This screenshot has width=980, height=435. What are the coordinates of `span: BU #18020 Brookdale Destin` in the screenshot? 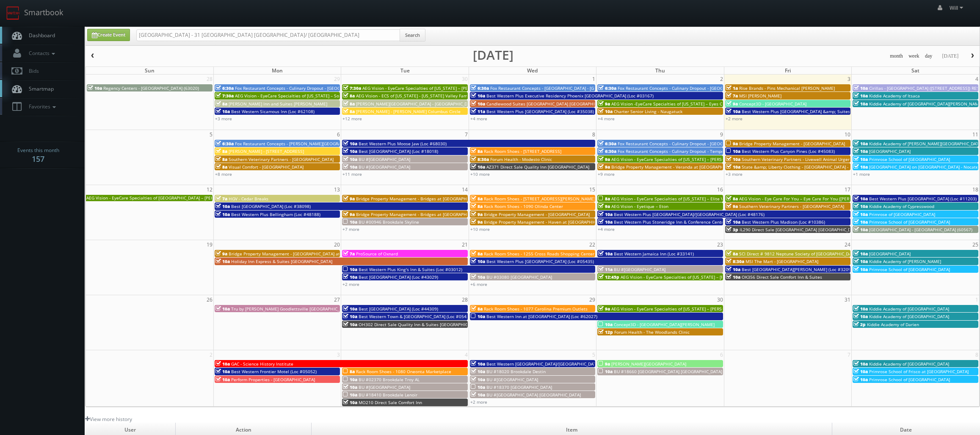 It's located at (516, 372).